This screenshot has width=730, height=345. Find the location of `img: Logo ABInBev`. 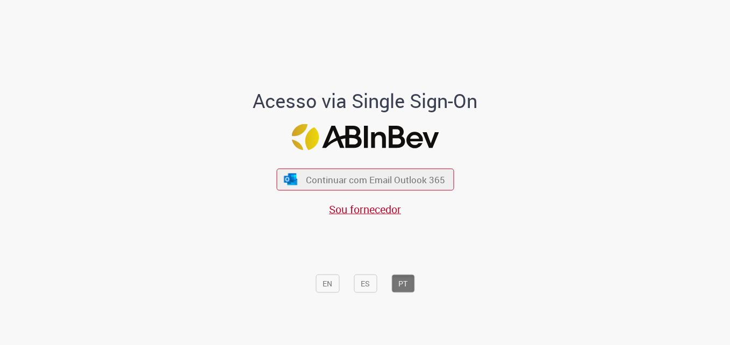

img: Logo ABInBev is located at coordinates (365, 137).